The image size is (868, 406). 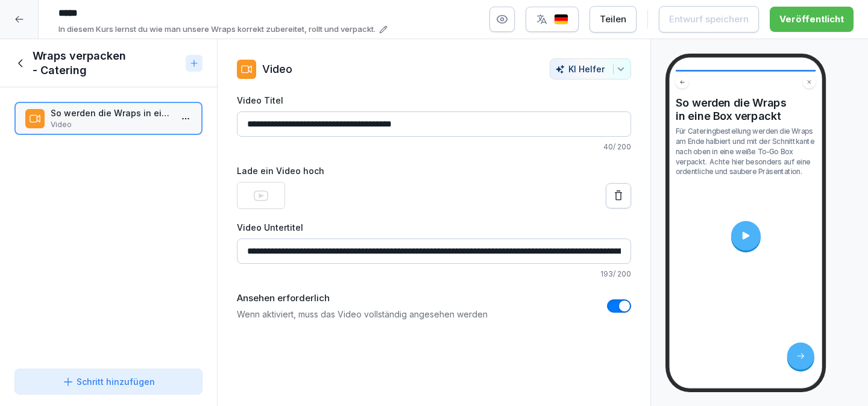 What do you see at coordinates (746, 152) in the screenshot?
I see `p: Für Cateringbestellung werden die Wraps am Ende halbiert und mit der Schnittkante nach oben in ei...` at bounding box center [746, 152].